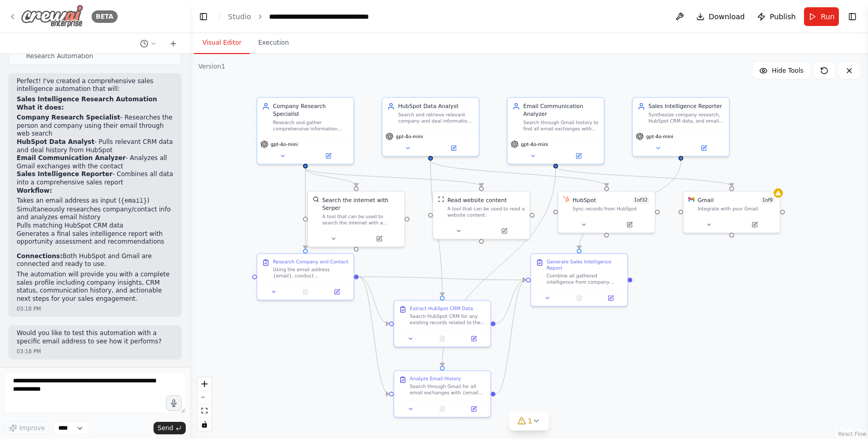 The height and width of the screenshot is (439, 868). I want to click on div: Analyze Email History, so click(436, 379).